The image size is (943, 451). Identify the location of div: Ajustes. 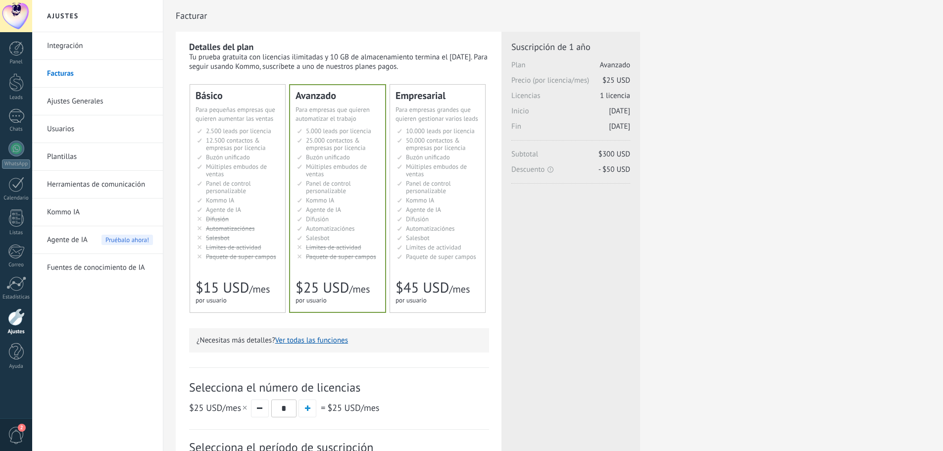
(16, 331).